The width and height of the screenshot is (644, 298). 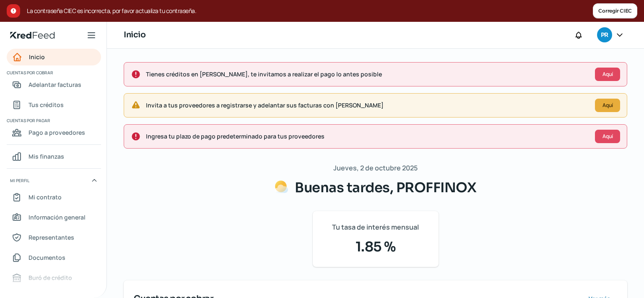 What do you see at coordinates (54, 85) in the screenshot?
I see `a: Adelantar facturas` at bounding box center [54, 85].